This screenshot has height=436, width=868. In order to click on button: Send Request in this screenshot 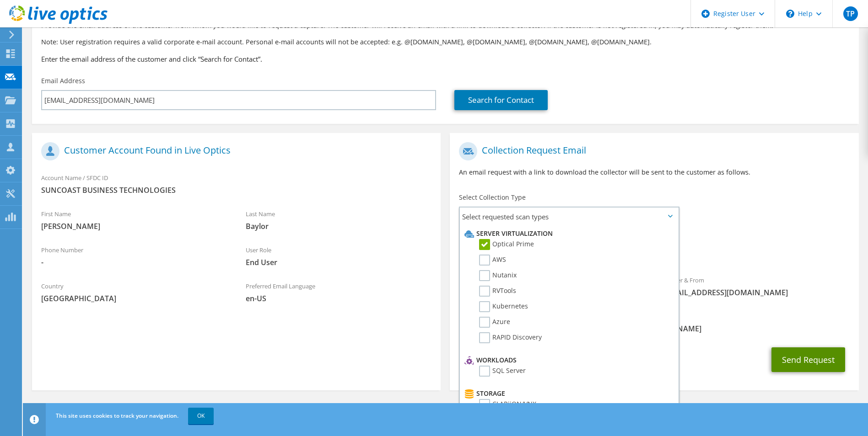, I will do `click(808, 360)`.